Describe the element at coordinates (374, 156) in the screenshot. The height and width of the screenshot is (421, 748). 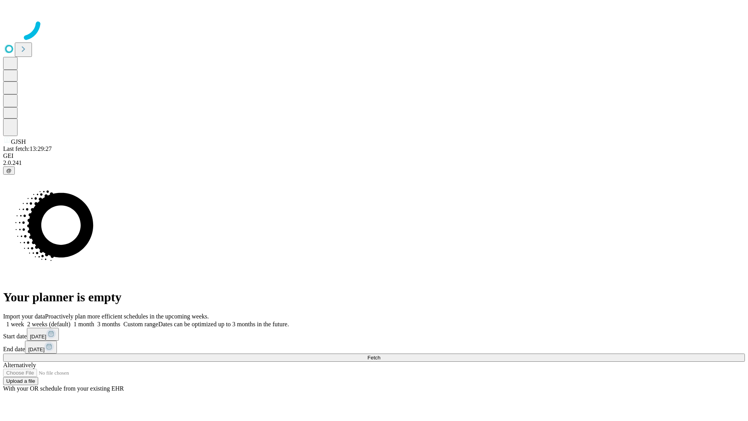
I see `div: GEI` at that location.